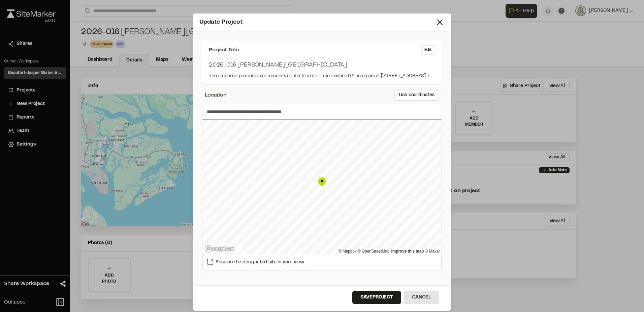 This screenshot has height=312, width=644. I want to click on span: 2026-016, so click(223, 65).